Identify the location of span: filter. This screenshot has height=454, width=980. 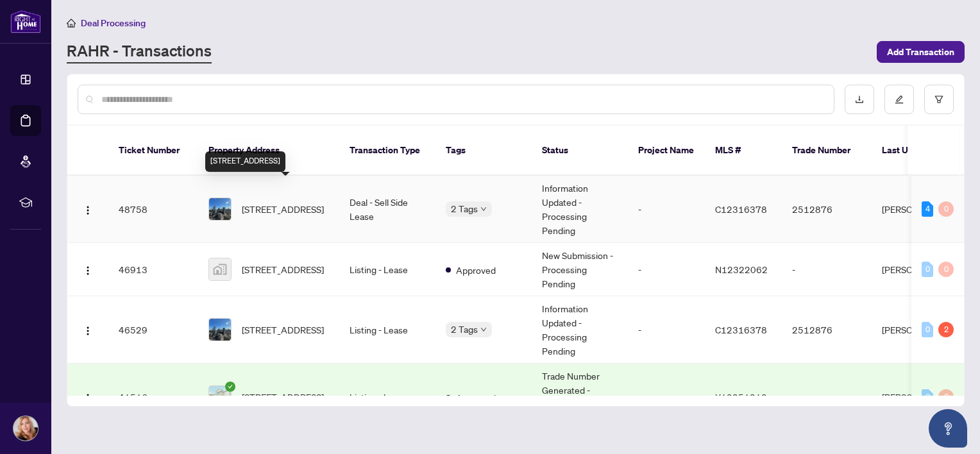
(939, 99).